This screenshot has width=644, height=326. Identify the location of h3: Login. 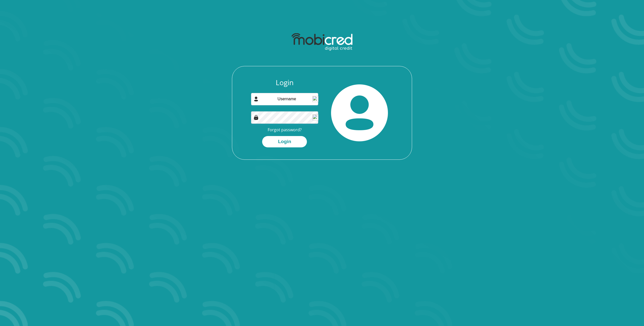
(285, 83).